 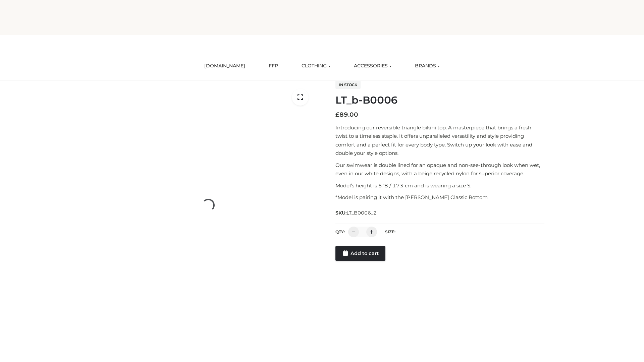 I want to click on bdi: 89.00, so click(x=347, y=115).